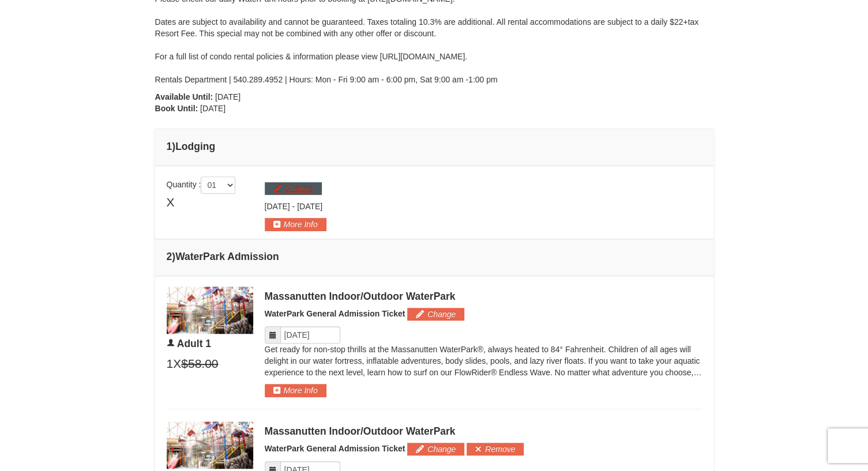  What do you see at coordinates (434, 146) in the screenshot?
I see `h4: 1 Lodging` at bounding box center [434, 146].